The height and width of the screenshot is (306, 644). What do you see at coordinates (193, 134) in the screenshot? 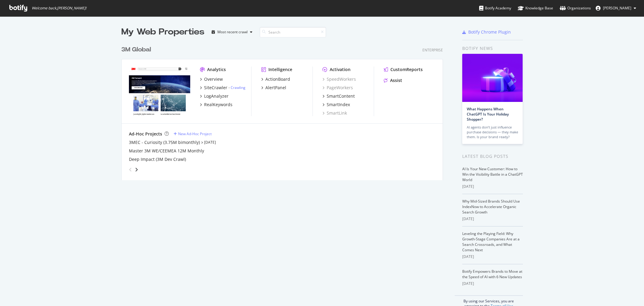
I see `a: New Ad-Hoc Project` at bounding box center [193, 134].